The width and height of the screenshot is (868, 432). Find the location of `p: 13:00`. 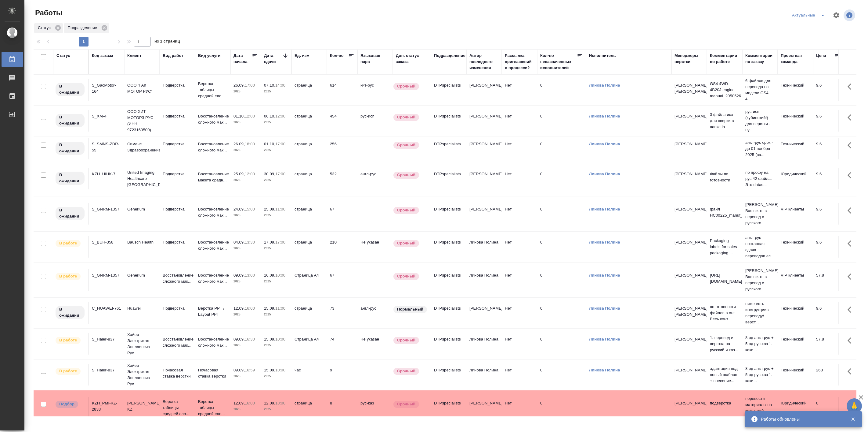

p: 13:00 is located at coordinates (250, 275).